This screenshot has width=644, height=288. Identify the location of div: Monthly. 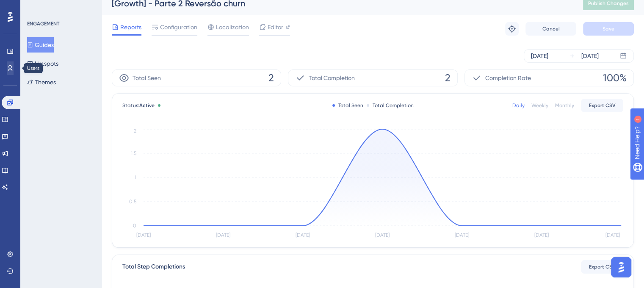
(565, 106).